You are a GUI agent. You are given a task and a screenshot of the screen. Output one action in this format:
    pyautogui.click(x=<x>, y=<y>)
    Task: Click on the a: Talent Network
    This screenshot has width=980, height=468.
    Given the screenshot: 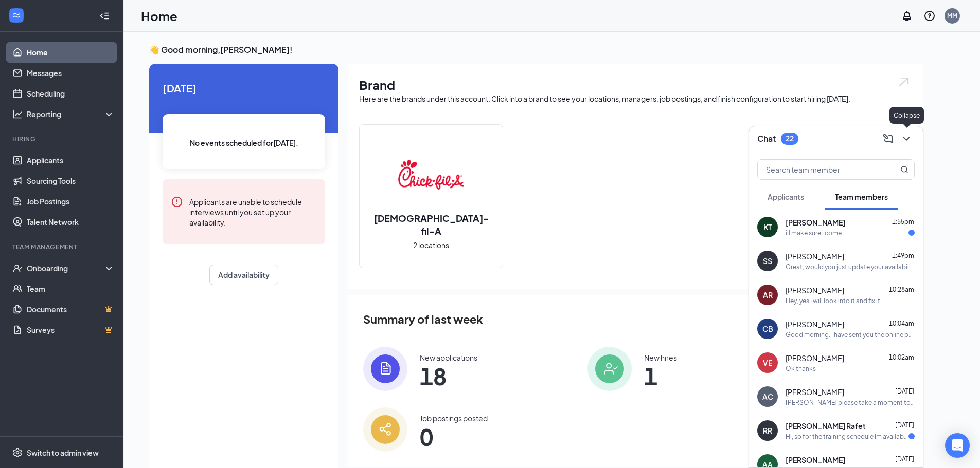 What is the action you would take?
    pyautogui.click(x=71, y=222)
    